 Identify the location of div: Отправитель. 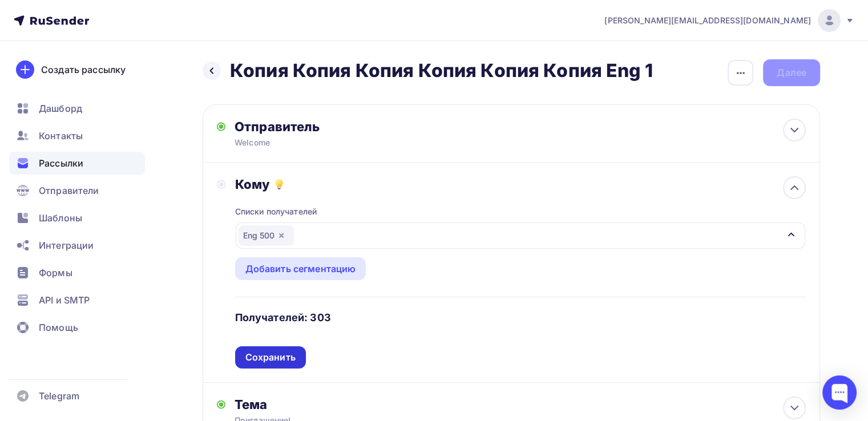
(358, 126).